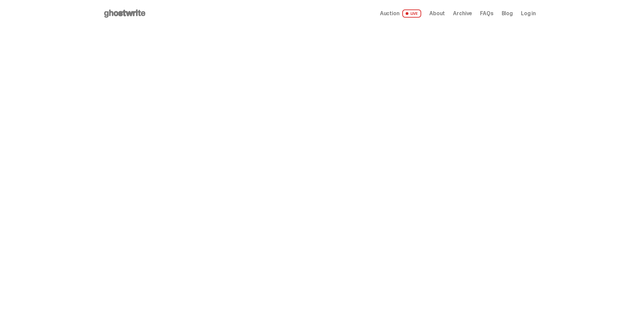  Describe the element at coordinates (462, 14) in the screenshot. I see `a: Archive` at that location.